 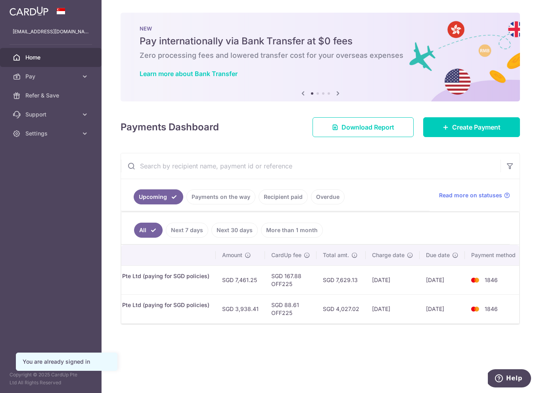 I want to click on a: Download Report, so click(x=363, y=127).